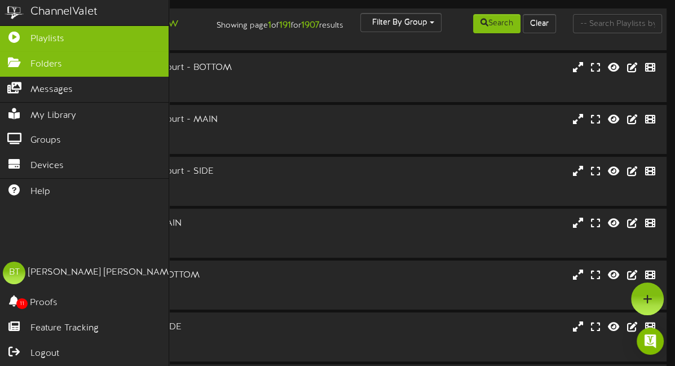  I want to click on span: Playlists, so click(47, 39).